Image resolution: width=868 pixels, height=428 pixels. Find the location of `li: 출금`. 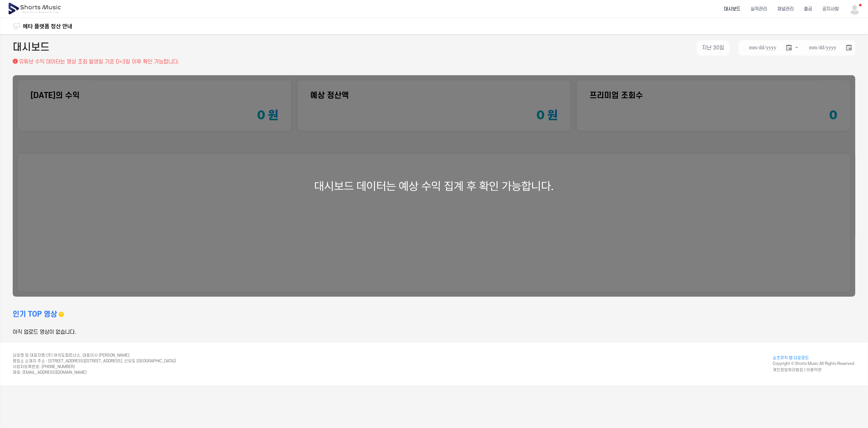

li: 출금 is located at coordinates (808, 9).